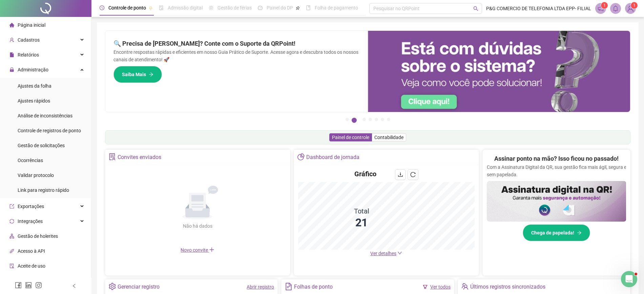 This screenshot has height=294, width=644. I want to click on span: Gestão de férias, so click(235, 7).